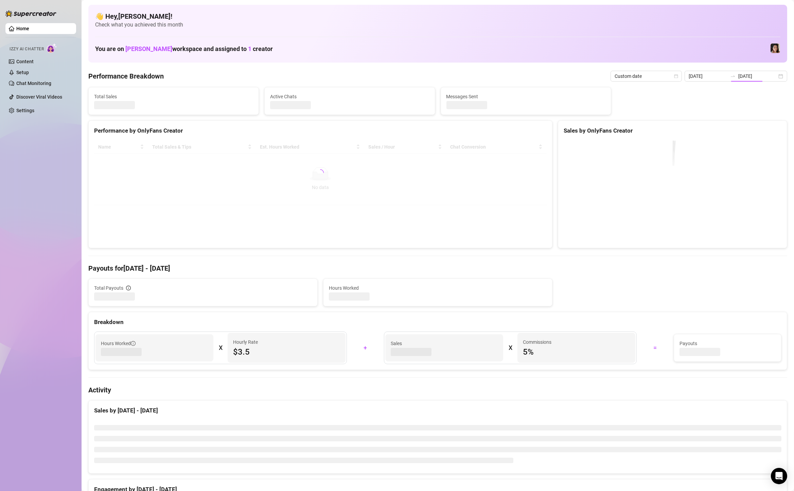  Describe the element at coordinates (22, 72) in the screenshot. I see `a: Setup` at that location.